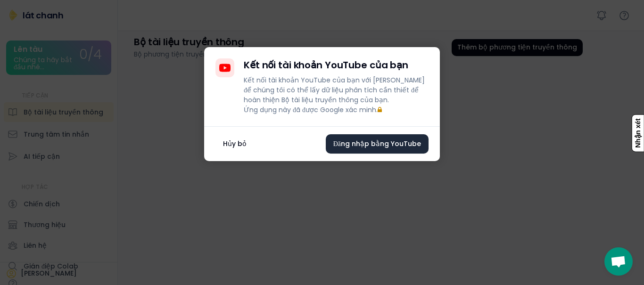 The image size is (644, 285). What do you see at coordinates (225, 68) in the screenshot?
I see `img: YouTubeIcon.svg` at bounding box center [225, 68].